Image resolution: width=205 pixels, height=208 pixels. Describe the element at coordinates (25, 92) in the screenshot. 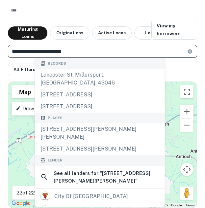

I see `button: Show street map` at that location.